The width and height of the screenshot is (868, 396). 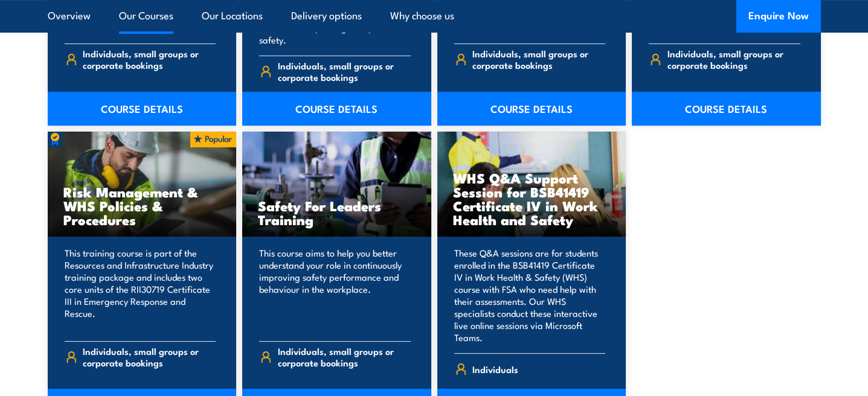 What do you see at coordinates (140, 289) in the screenshot?
I see `p: This training course is part of the Resources and Infrastructure Industry training package and in...` at bounding box center [140, 289].